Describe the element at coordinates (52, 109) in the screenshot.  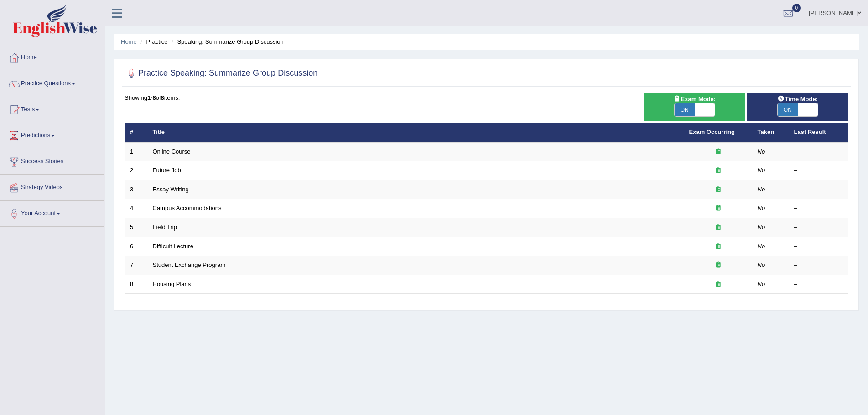
I see `a: Tests` at that location.